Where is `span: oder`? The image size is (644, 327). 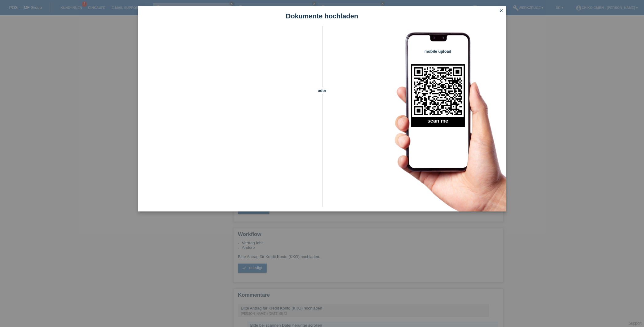
span: oder is located at coordinates (322, 91).